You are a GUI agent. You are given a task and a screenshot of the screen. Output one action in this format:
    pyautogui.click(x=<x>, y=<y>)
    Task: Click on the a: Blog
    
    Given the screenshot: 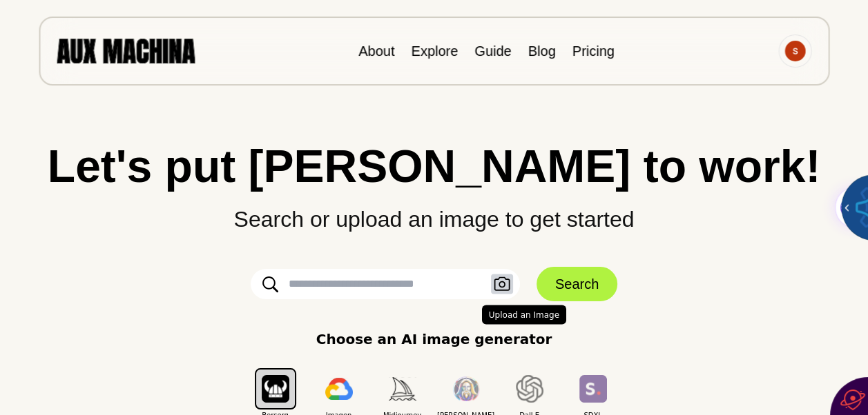 What is the action you would take?
    pyautogui.click(x=542, y=51)
    